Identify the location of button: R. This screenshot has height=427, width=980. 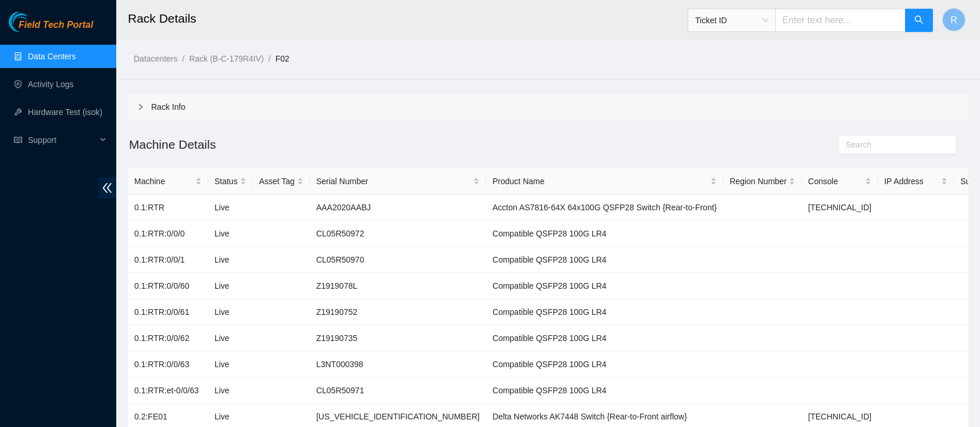
(954, 20).